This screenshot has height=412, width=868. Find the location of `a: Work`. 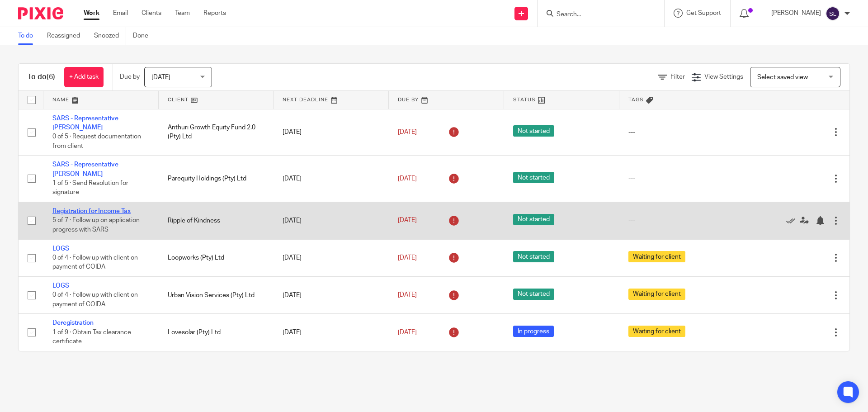

a: Work is located at coordinates (91, 13).